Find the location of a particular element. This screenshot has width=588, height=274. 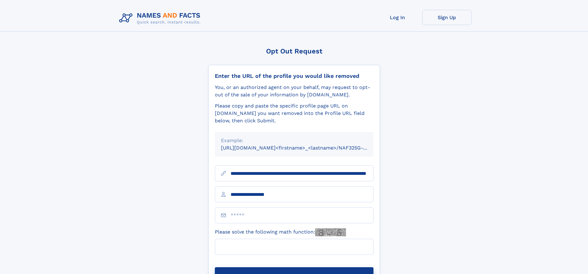

div: You, or an authorized agent on your behalf, may request to opt-out of the sale of your informatio... is located at coordinates (294, 91).